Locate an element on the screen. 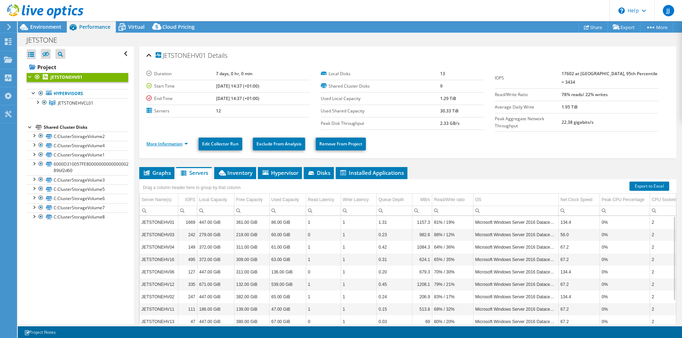  div: Data grid is located at coordinates (408, 255).